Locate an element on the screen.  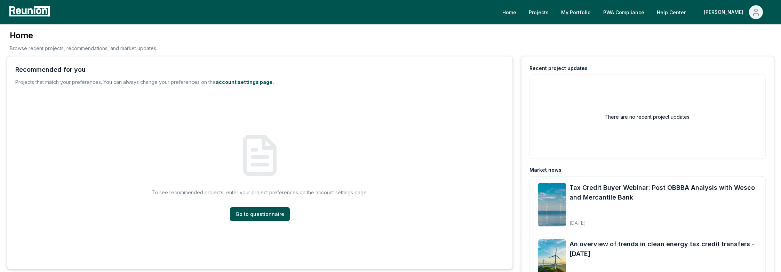
span: Projects that match your preferences. You can always change your preferences on the is located at coordinates (116, 82).